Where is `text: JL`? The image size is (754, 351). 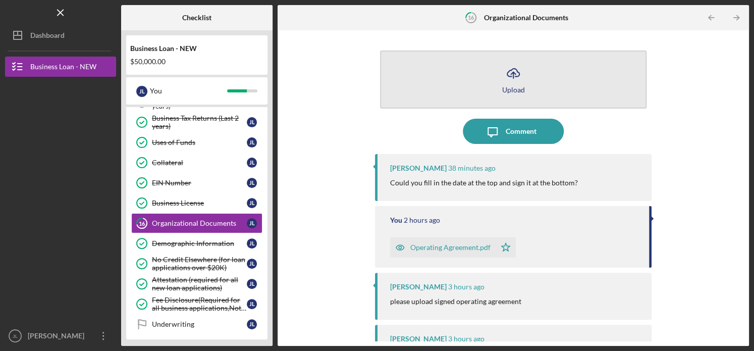 text: JL is located at coordinates (15, 336).